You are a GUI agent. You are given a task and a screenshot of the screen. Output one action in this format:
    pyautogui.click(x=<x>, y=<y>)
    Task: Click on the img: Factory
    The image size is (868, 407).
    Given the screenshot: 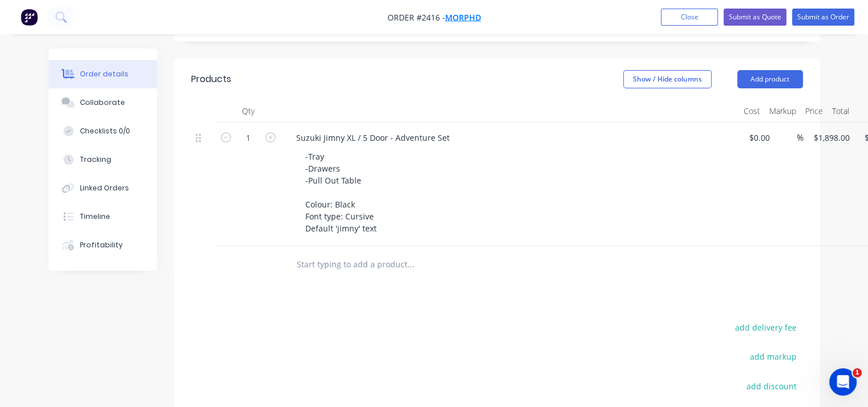 What is the action you would take?
    pyautogui.click(x=29, y=17)
    